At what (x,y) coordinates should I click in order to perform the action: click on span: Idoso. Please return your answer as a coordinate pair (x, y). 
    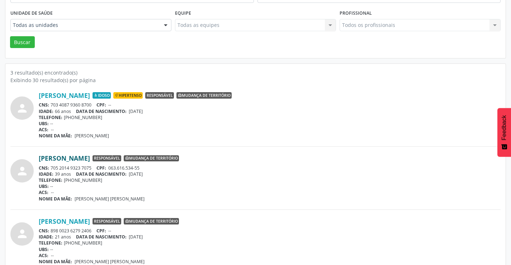
    Looking at the image, I should click on (101, 95).